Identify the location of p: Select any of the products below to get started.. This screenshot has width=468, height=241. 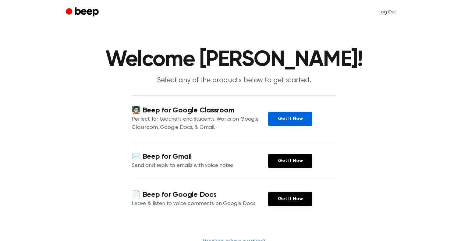
(234, 81).